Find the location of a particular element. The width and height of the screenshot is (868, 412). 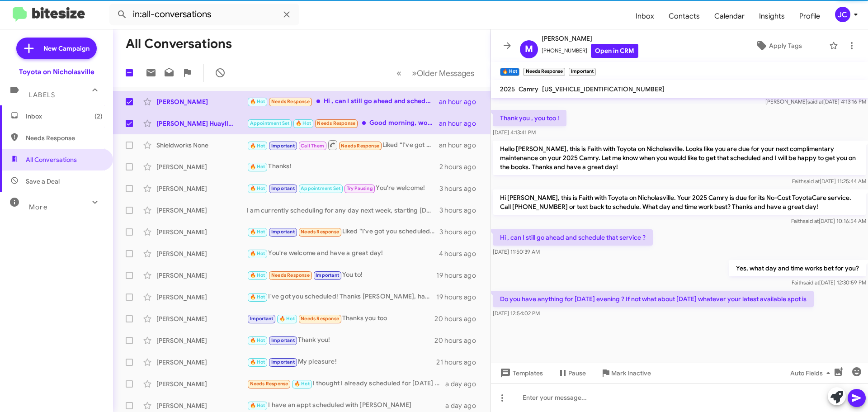

small: 🔥 Hot is located at coordinates (510, 72).